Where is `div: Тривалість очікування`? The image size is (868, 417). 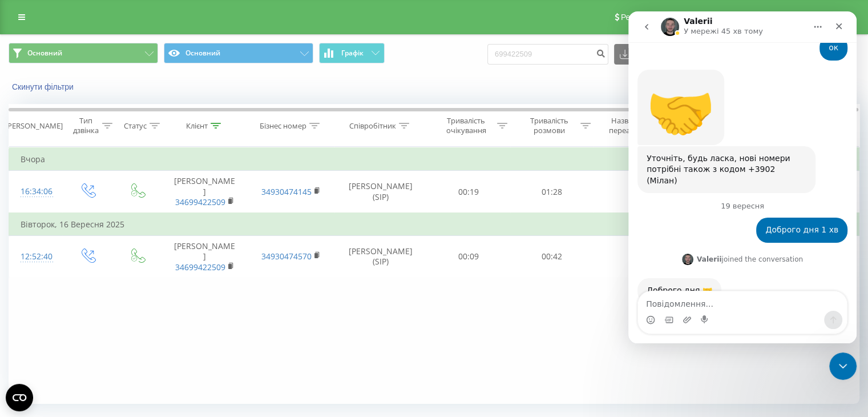 div: Тривалість очікування is located at coordinates (466, 125).